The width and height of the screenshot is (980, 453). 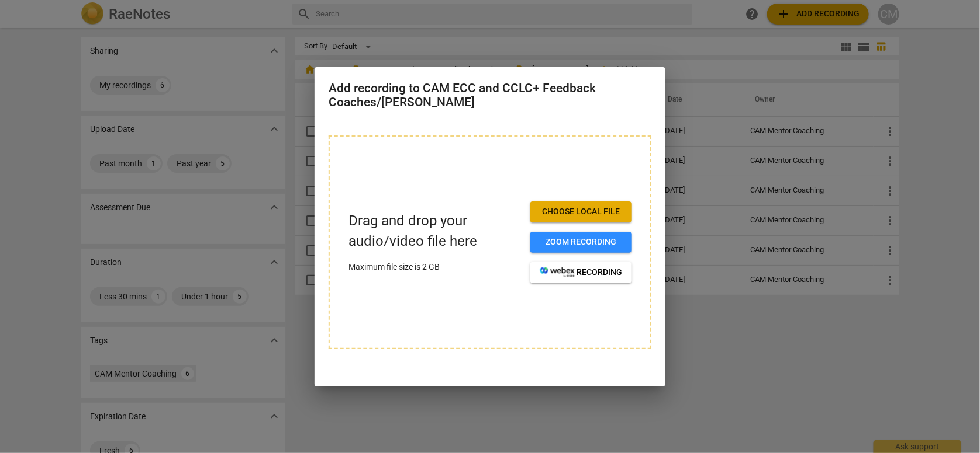 What do you see at coordinates (580, 242) in the screenshot?
I see `span: Zoom recording` at bounding box center [580, 242].